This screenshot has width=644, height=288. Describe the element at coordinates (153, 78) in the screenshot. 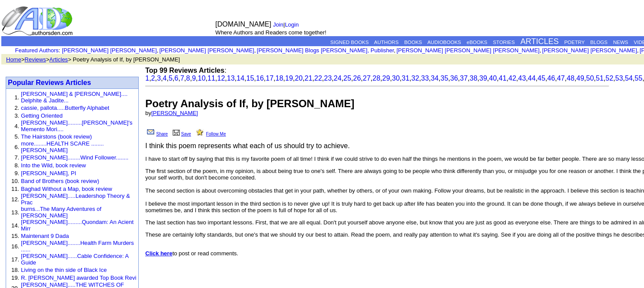

I see `a: 2` at that location.